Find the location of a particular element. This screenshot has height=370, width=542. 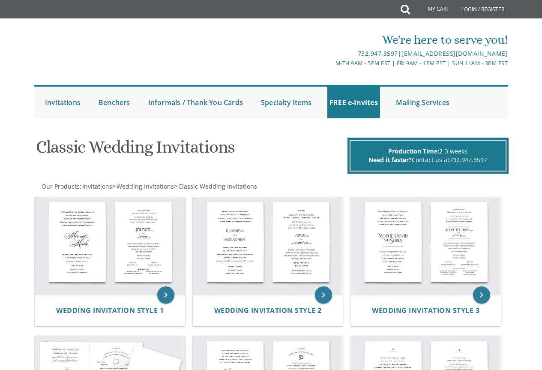

span: Classic Wedding Invitations is located at coordinates (218, 186).